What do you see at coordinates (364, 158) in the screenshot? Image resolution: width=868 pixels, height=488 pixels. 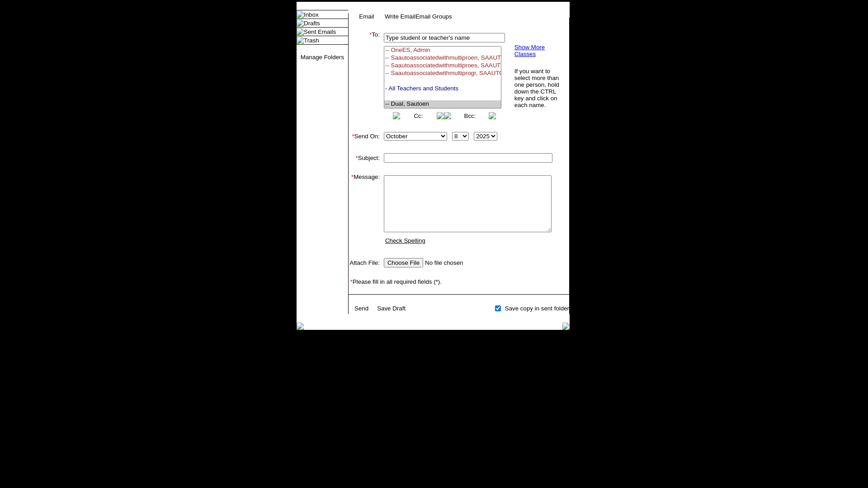 I see `td: Subject:` at bounding box center [364, 158].